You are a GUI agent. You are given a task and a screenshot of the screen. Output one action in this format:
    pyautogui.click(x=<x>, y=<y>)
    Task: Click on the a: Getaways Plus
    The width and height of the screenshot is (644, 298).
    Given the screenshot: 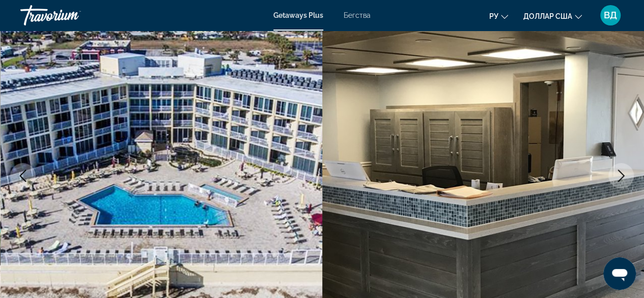 What is the action you would take?
    pyautogui.click(x=299, y=15)
    